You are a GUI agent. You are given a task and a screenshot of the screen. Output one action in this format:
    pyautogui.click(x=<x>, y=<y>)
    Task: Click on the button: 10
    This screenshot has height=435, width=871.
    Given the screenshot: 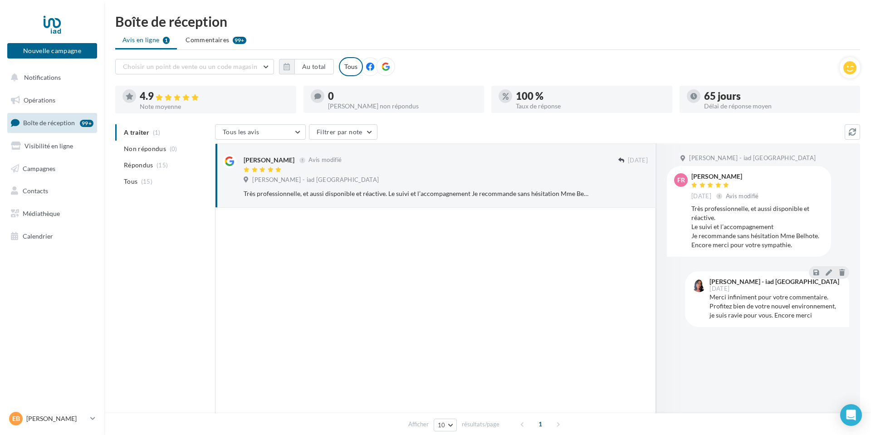 What is the action you would take?
    pyautogui.click(x=445, y=425)
    